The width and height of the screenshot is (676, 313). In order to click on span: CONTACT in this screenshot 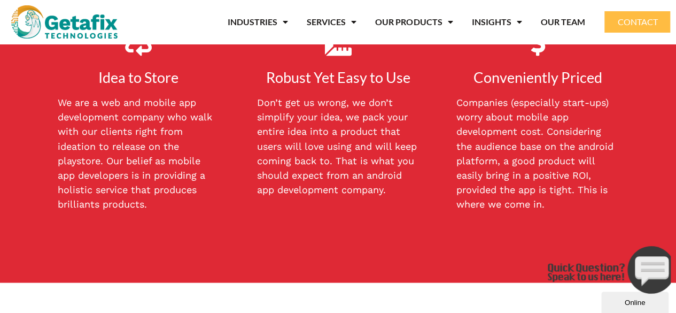, I will do `click(637, 22)`.